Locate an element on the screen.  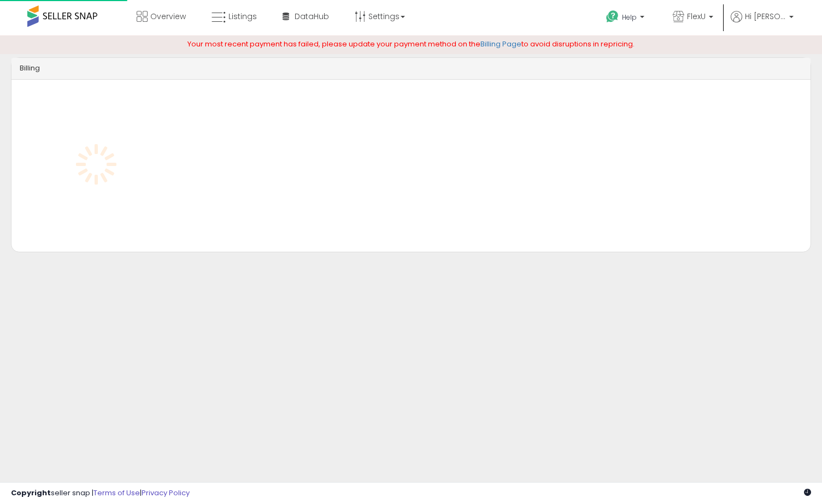
a: Billing Page is located at coordinates (501, 44).